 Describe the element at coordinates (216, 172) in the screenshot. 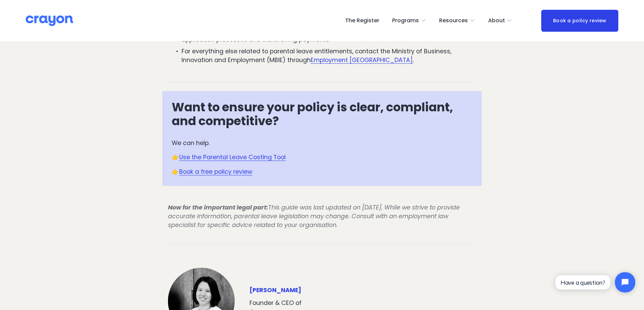

I see `a: Book a free policy review` at that location.